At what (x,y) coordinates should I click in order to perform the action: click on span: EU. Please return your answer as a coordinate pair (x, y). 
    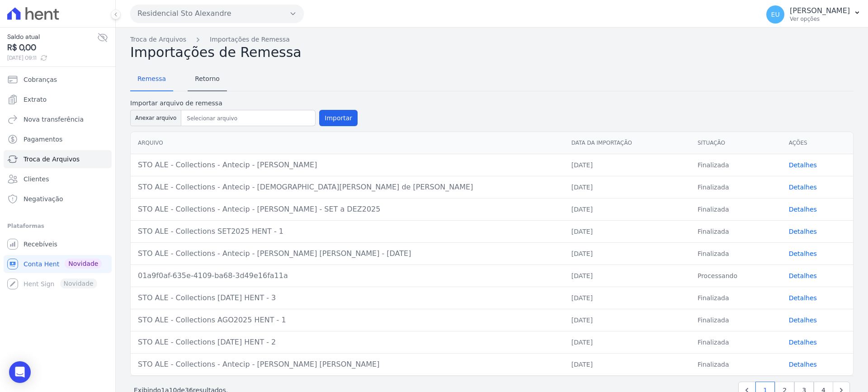
    Looking at the image, I should click on (775, 14).